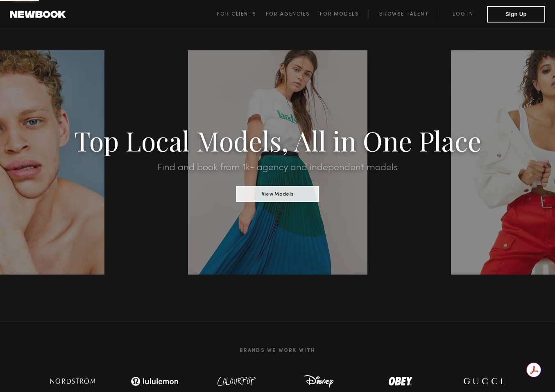 The width and height of the screenshot is (555, 392). Describe the element at coordinates (318, 381) in the screenshot. I see `img: logo-disney.svg` at that location.